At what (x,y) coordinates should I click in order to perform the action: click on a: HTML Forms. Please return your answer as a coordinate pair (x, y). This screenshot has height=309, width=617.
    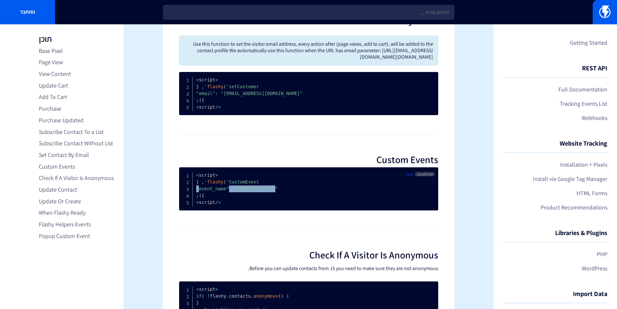
    Looking at the image, I should click on (555, 193).